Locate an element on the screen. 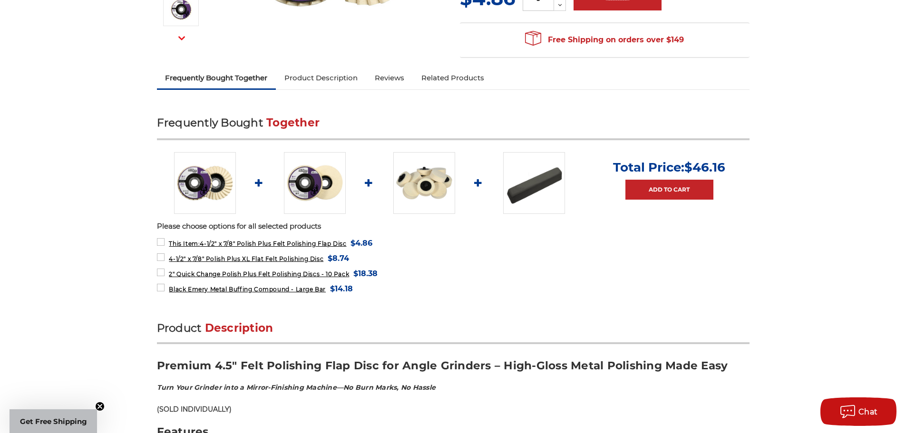 The height and width of the screenshot is (433, 906). span: 2" Quick Change Polish Plus Felt Polishing Discs - 10 Pack is located at coordinates (259, 274).